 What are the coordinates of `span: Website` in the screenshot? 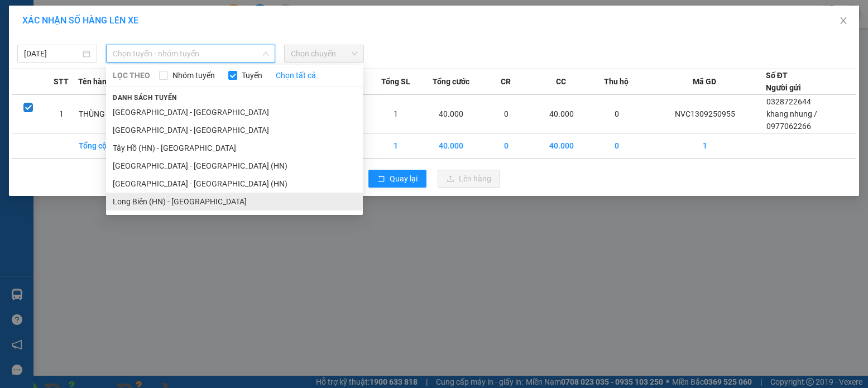 It's located at (124, 63).